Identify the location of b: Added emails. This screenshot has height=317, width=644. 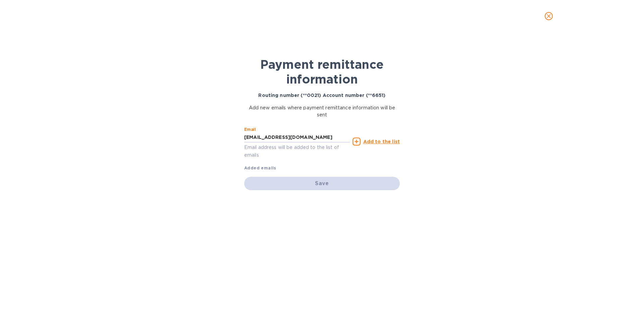
(260, 168).